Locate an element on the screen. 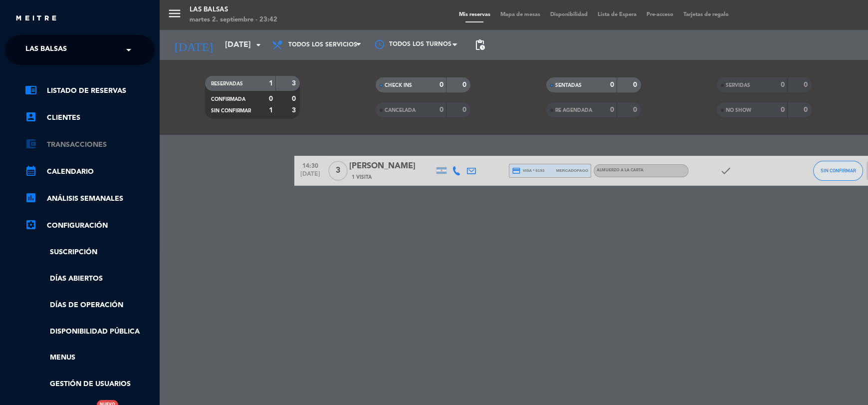 This screenshot has width=868, height=405. i: chrome_reader_mode is located at coordinates (31, 90).